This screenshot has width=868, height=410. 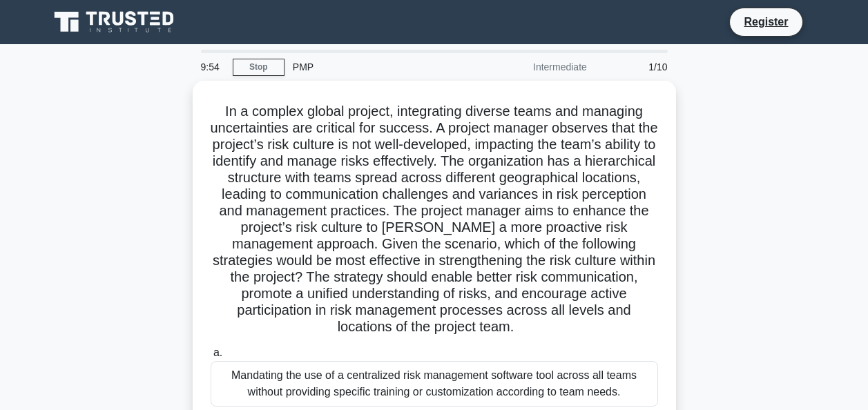 What do you see at coordinates (379, 67) in the screenshot?
I see `div: PMP` at bounding box center [379, 67].